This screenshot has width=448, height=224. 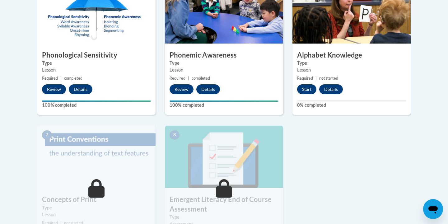 I want to click on span: not started, so click(x=329, y=78).